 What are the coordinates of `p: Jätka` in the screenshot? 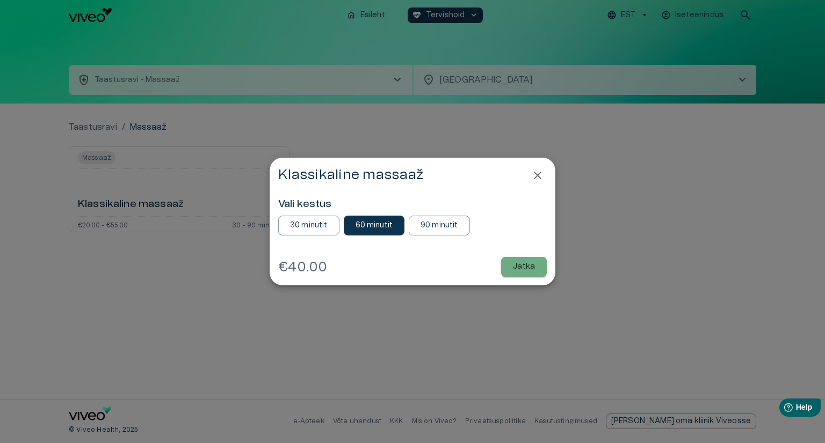 It's located at (523, 267).